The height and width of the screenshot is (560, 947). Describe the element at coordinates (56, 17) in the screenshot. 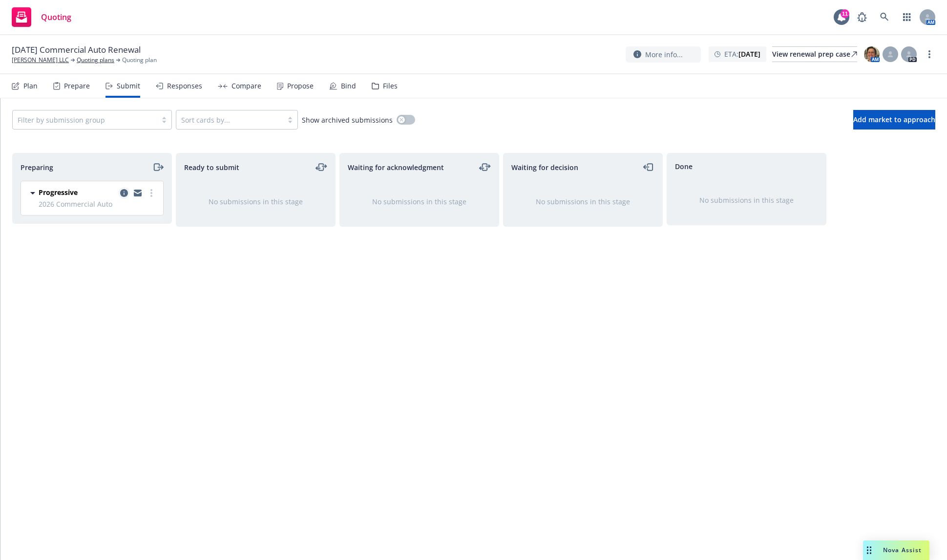

I see `span: Quoting` at that location.